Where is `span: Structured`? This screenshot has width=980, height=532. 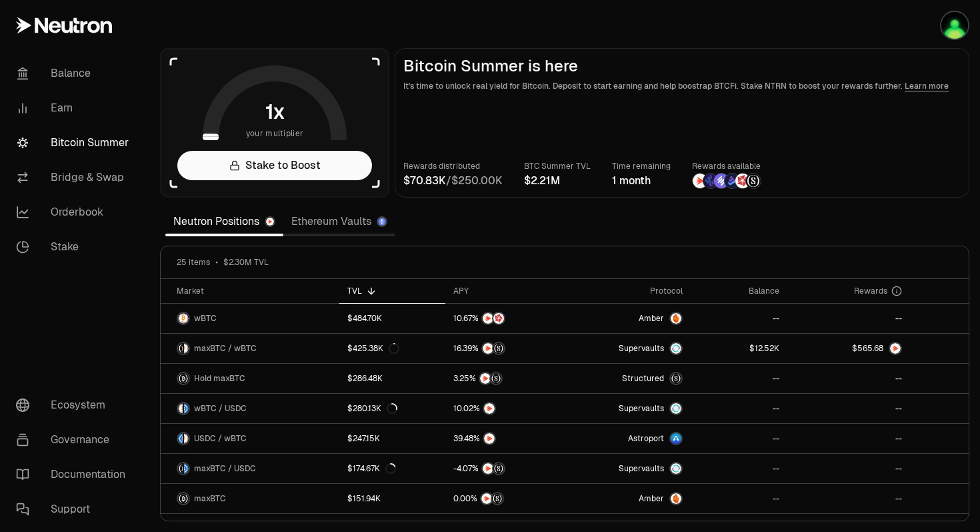
span: Structured is located at coordinates (642, 378).